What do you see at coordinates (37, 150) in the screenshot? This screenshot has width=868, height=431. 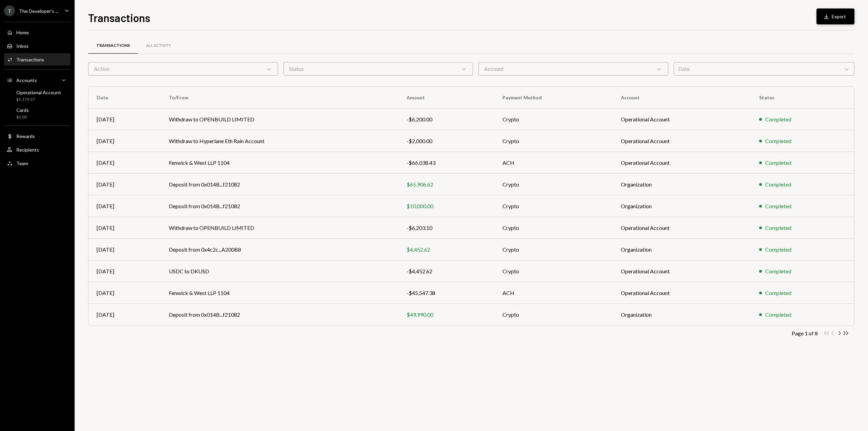 I see `a: Recipients` at bounding box center [37, 150].